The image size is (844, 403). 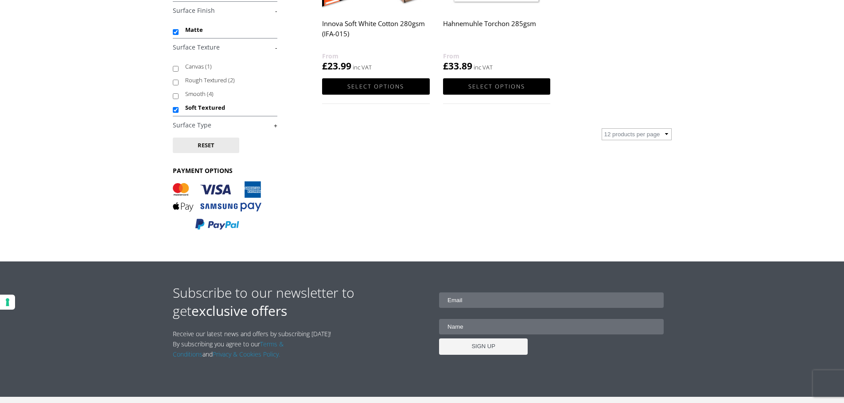 What do you see at coordinates (227, 94) in the screenshot?
I see `label: Smooth` at bounding box center [227, 94].